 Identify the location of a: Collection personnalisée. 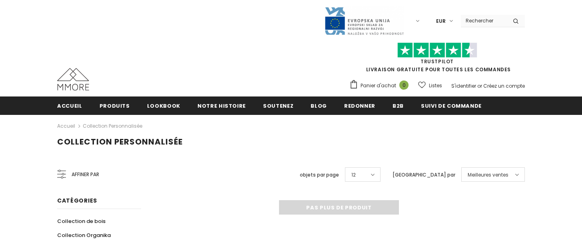
(112, 125).